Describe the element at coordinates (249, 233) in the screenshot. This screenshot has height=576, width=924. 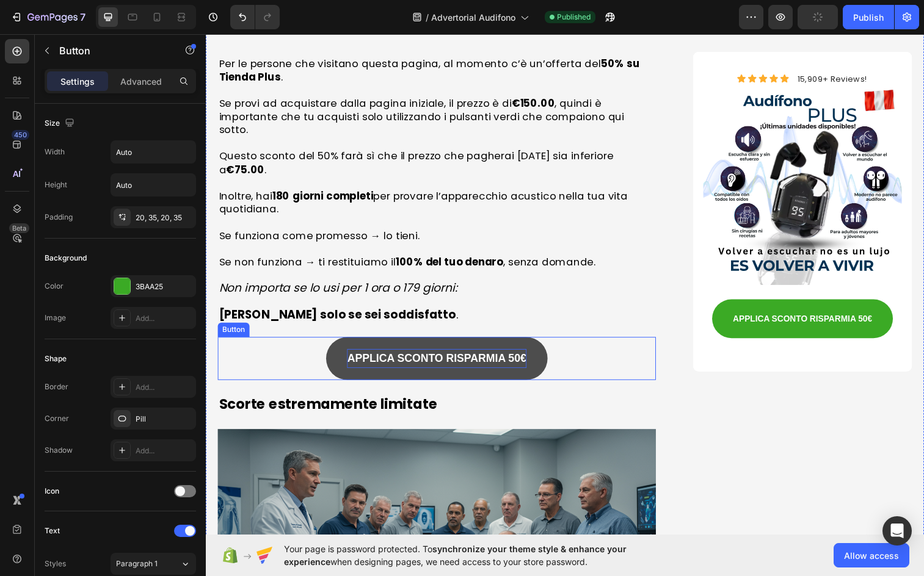
I see `strong: 100% del tuo denaro` at that location.